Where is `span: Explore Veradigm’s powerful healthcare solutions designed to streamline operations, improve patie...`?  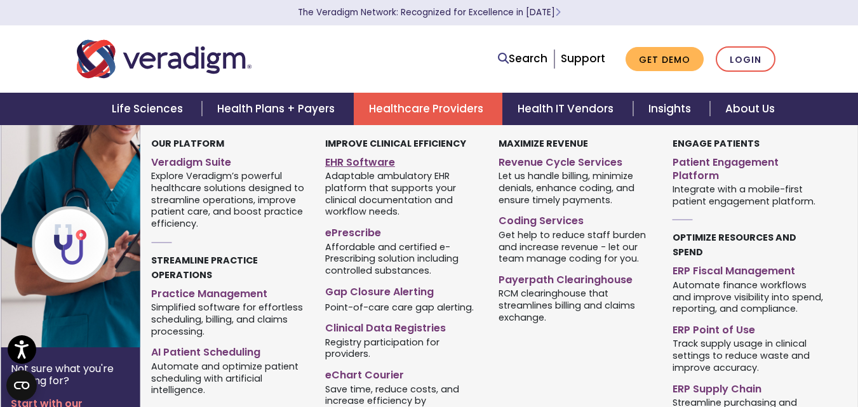 span: Explore Veradigm’s powerful healthcare solutions designed to streamline operations, improve patie... is located at coordinates (228, 199).